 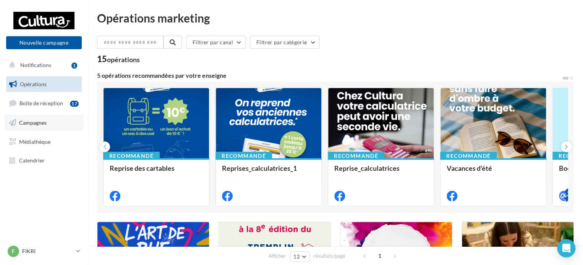 What do you see at coordinates (32, 160) in the screenshot?
I see `span: Calendrier` at bounding box center [32, 160].